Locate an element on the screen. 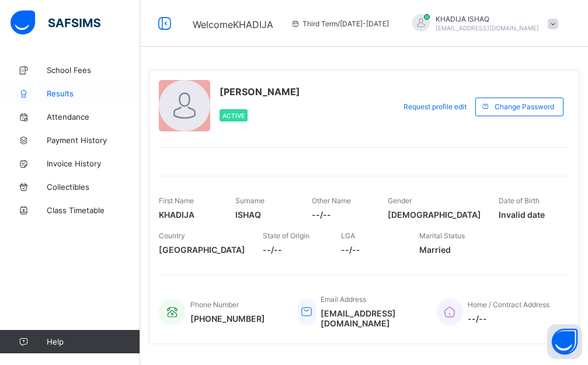 The image size is (588, 365). span: session/term information is located at coordinates (340, 23).